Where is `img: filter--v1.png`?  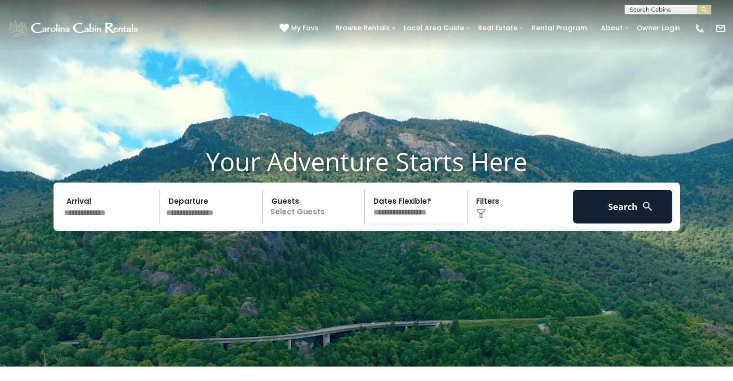 img: filter--v1.png is located at coordinates (481, 214).